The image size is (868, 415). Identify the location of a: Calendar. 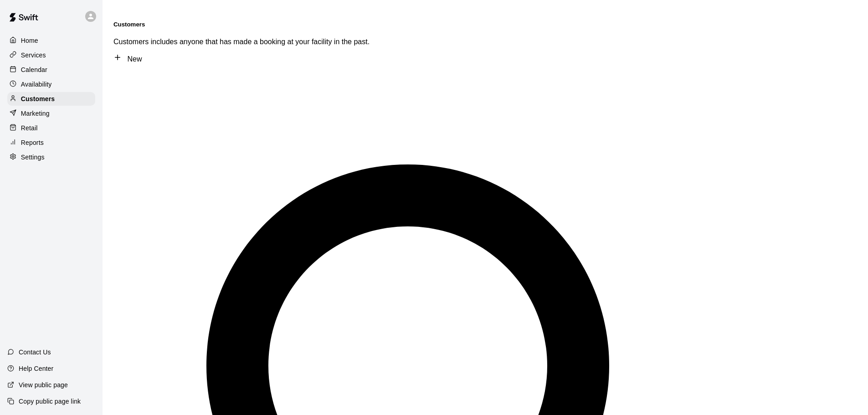
(51, 70).